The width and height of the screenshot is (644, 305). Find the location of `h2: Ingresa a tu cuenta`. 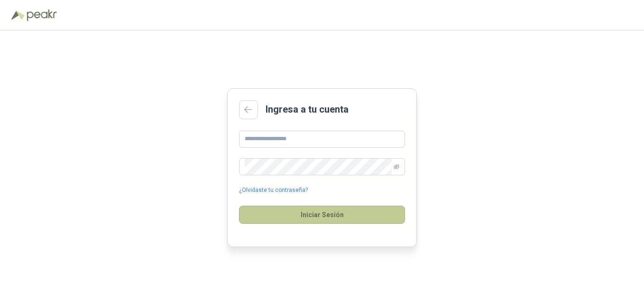

h2: Ingresa a tu cuenta is located at coordinates (307, 109).